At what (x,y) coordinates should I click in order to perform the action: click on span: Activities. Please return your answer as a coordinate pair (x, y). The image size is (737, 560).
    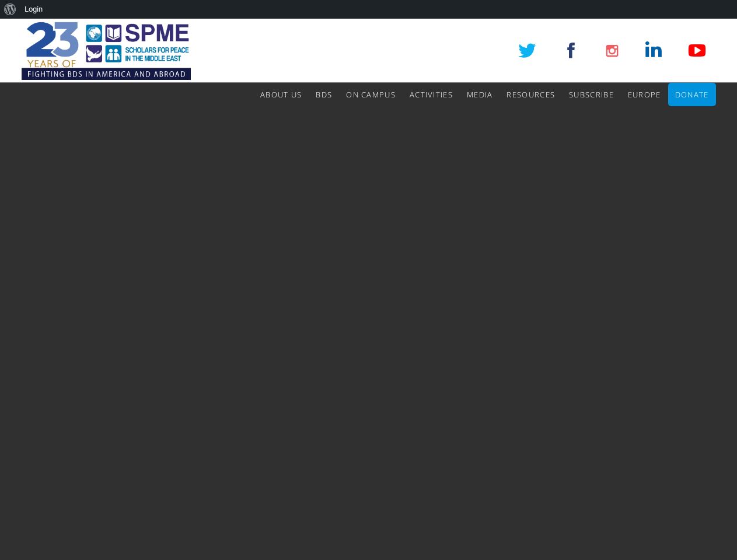
    Looking at the image, I should click on (431, 95).